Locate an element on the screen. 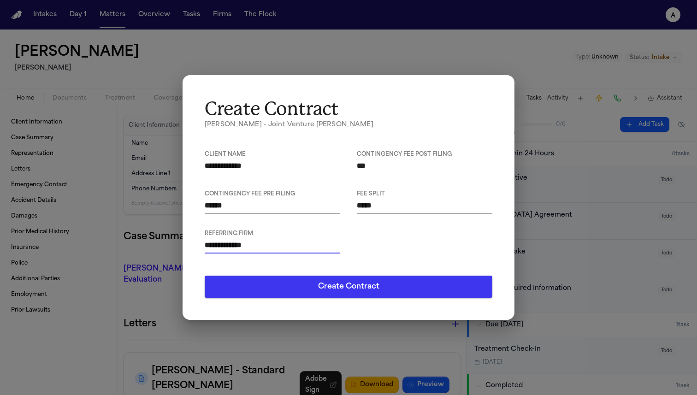  span: Contingency Fee Pre Filing is located at coordinates (272, 194).